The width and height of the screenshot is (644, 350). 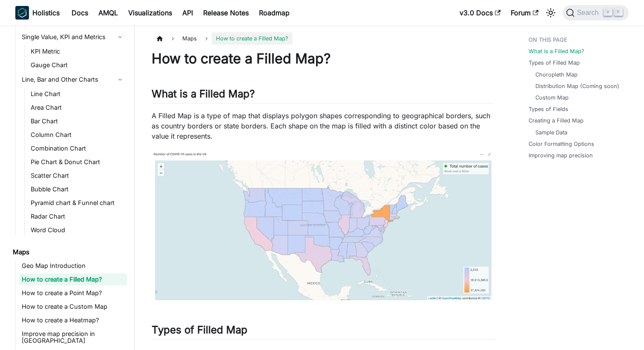 What do you see at coordinates (78, 231) in the screenshot?
I see `a: Word Cloud` at bounding box center [78, 231].